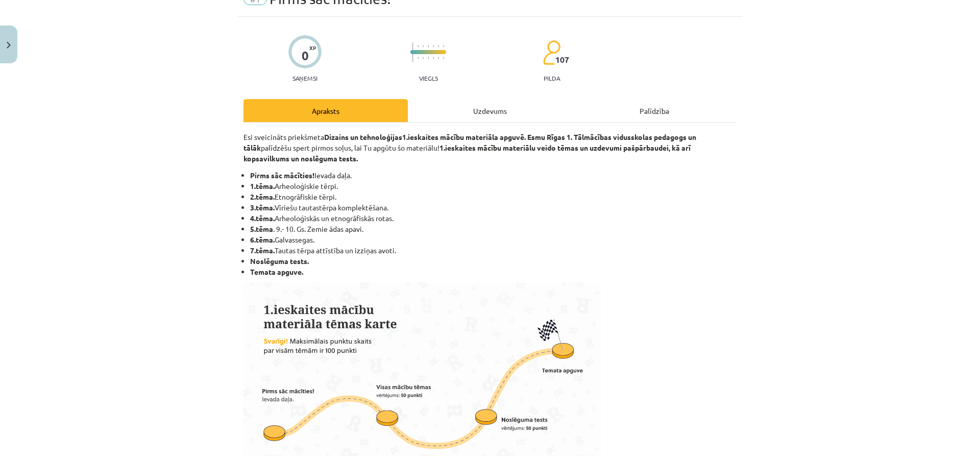 The image size is (980, 456). What do you see at coordinates (562, 60) in the screenshot?
I see `span: 107` at bounding box center [562, 60].